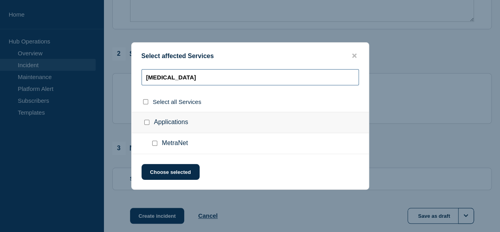  Describe the element at coordinates (147, 122) in the screenshot. I see `input: Applications checkbox` at that location.